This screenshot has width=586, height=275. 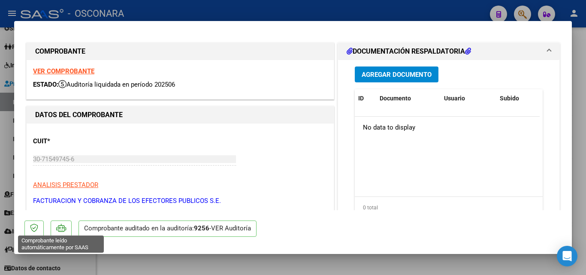 I want to click on datatable-header-cell: ID, so click(x=366, y=98).